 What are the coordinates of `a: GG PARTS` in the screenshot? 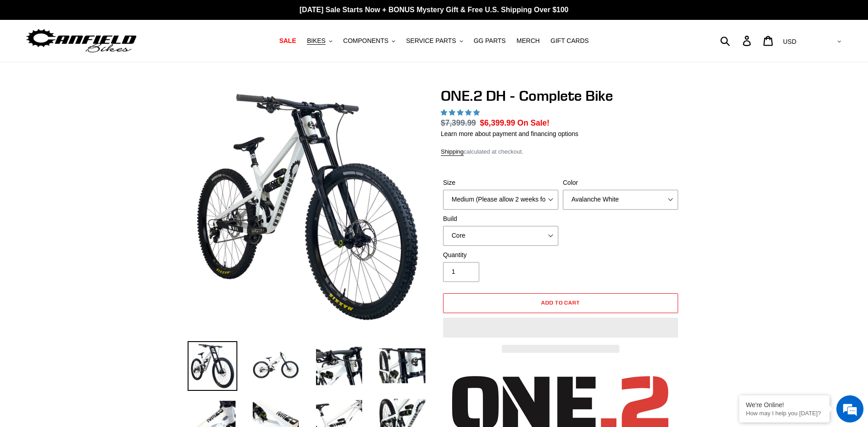 It's located at (490, 41).